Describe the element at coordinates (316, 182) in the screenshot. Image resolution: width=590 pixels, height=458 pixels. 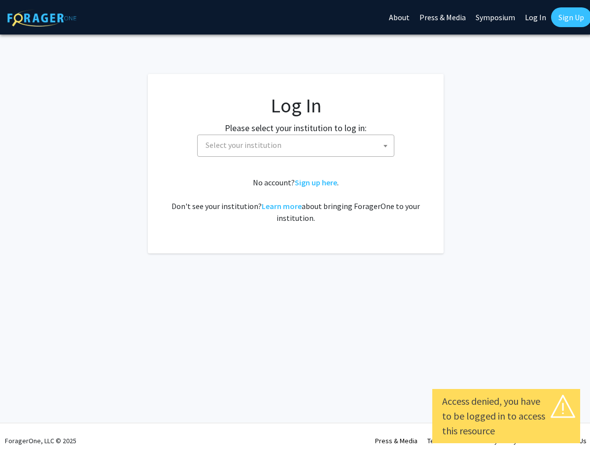
I see `a: Sign up here` at that location.